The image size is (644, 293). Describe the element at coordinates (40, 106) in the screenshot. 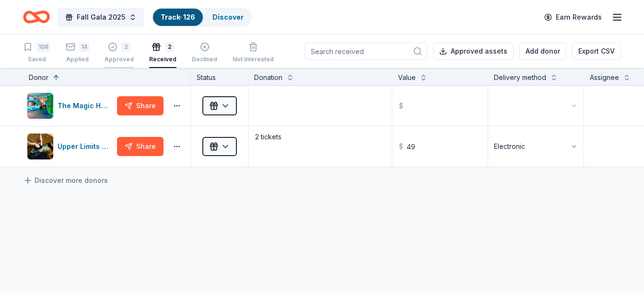

I see `img: Image for The Magic House` at that location.